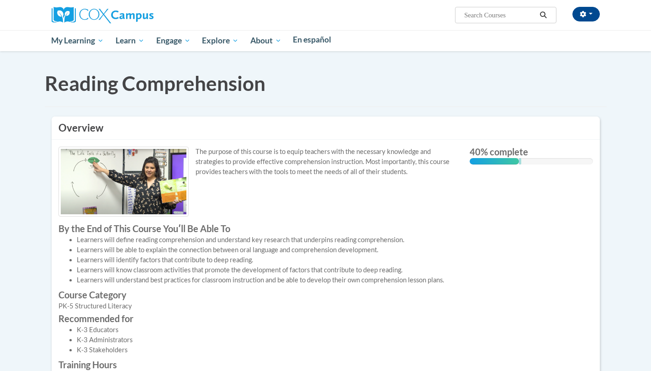  I want to click on label: Course Category, so click(257, 295).